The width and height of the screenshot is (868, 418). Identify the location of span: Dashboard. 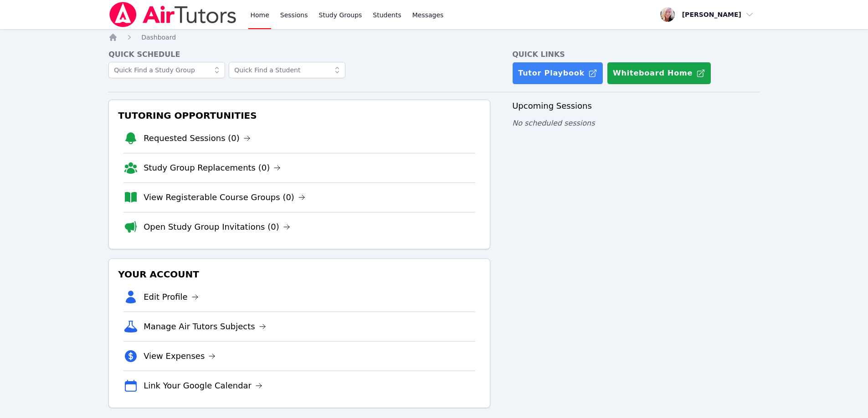
(159, 37).